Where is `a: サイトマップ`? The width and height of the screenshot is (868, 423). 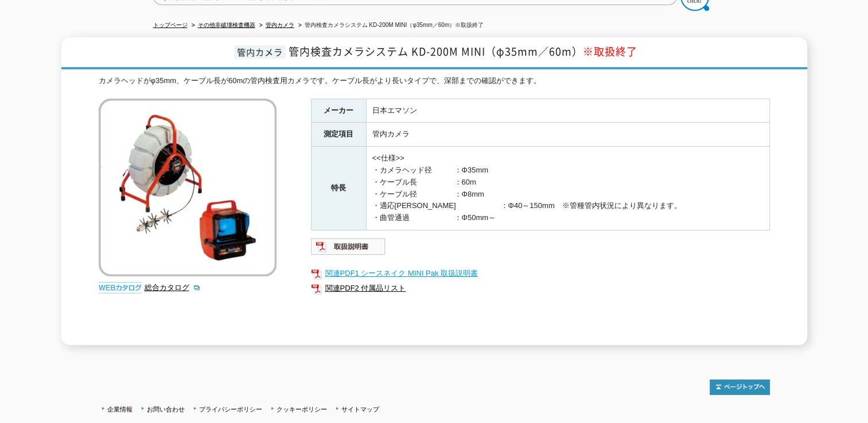
a: サイトマップ is located at coordinates (360, 409).